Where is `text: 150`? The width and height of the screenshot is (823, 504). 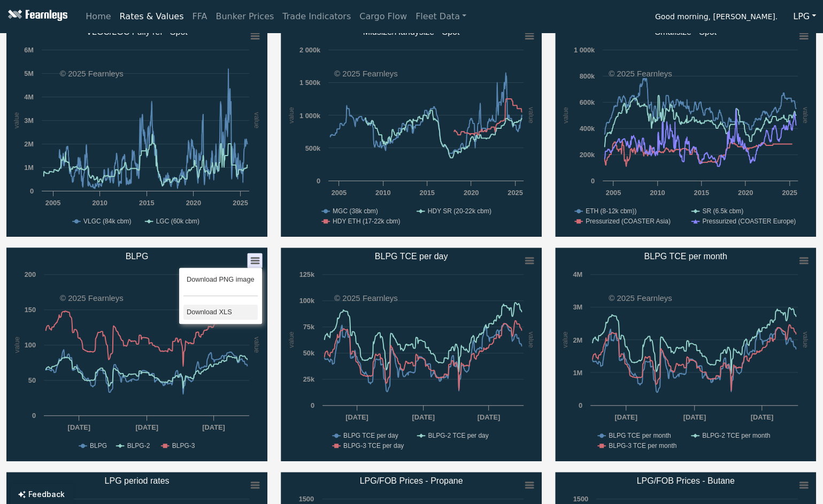 text: 150 is located at coordinates (30, 310).